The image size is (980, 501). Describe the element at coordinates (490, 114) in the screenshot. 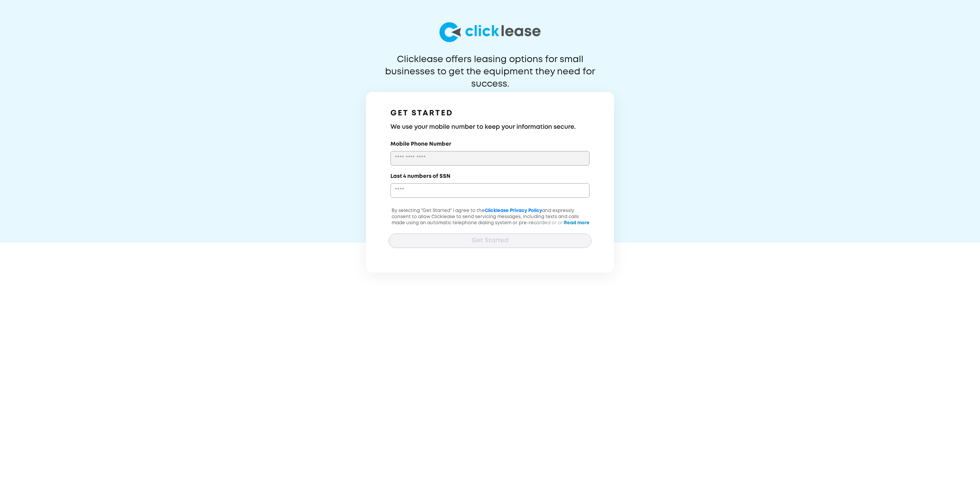

I see `h1: GET STARTED` at that location.